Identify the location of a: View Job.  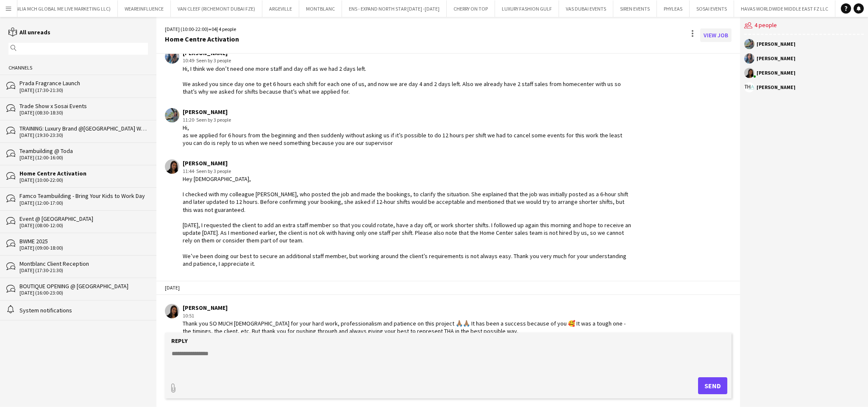
(716, 35).